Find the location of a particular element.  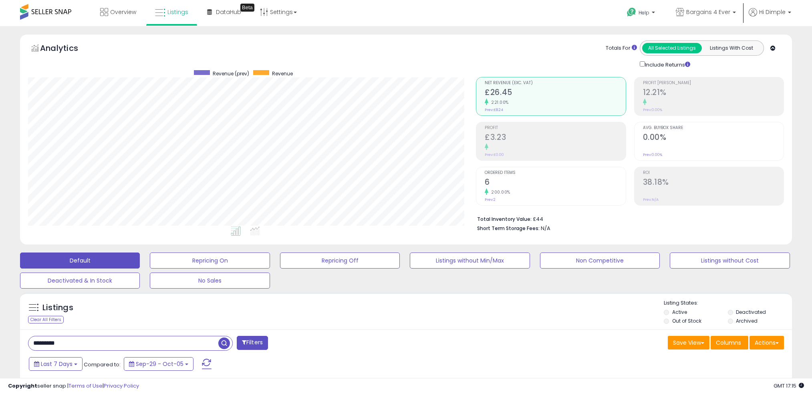

span: Revenue (prev) is located at coordinates (231, 73).